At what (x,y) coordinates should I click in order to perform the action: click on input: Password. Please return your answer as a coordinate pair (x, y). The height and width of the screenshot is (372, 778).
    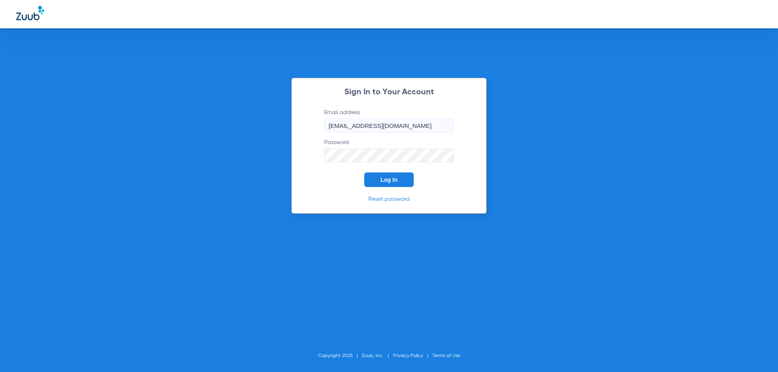
    Looking at the image, I should click on (389, 156).